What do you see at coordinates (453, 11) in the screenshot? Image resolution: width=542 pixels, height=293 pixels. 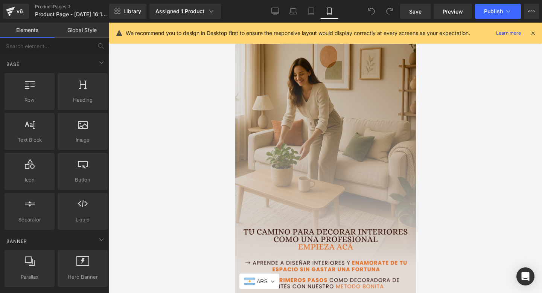 I see `a: Preview` at bounding box center [453, 11].